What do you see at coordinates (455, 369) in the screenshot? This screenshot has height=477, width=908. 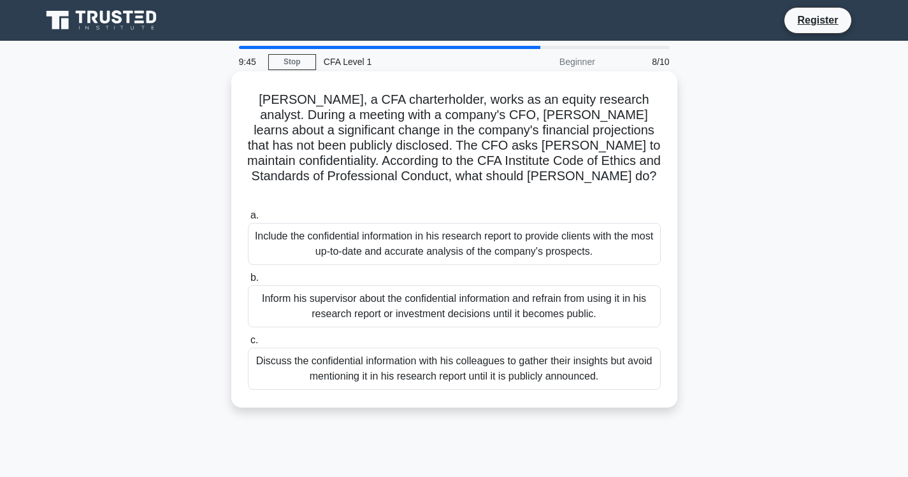 I see `div: Discuss the confidential information with his colleagues to gather their insights but avoid menti...` at bounding box center [455, 369].